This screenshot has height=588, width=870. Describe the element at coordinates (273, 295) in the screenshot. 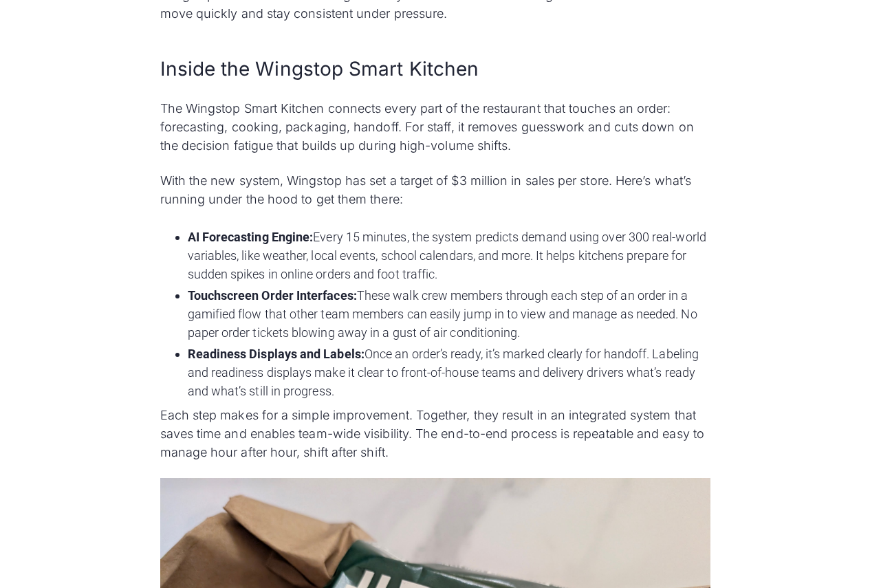

I see `strong: Touchscreen Order Interfaces:` at that location.